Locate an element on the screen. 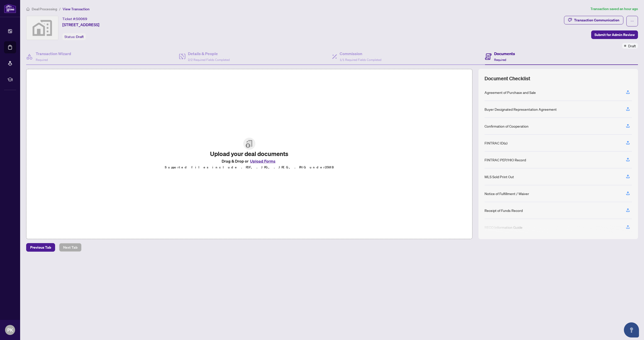 Image resolution: width=644 pixels, height=340 pixels. span: ellipsis is located at coordinates (632, 21).